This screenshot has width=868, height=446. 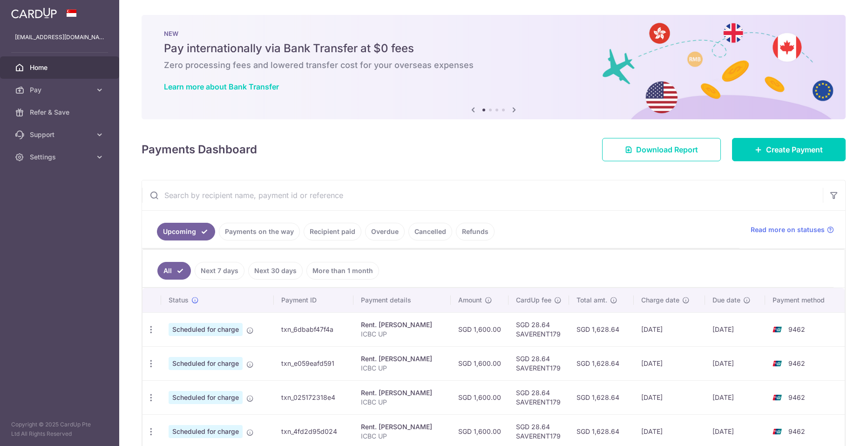 I want to click on a: Cancelled, so click(x=430, y=231).